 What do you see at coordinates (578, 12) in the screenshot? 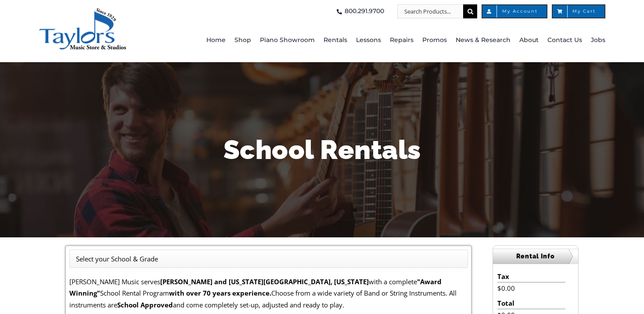
I see `a: My Cart` at bounding box center [578, 12].